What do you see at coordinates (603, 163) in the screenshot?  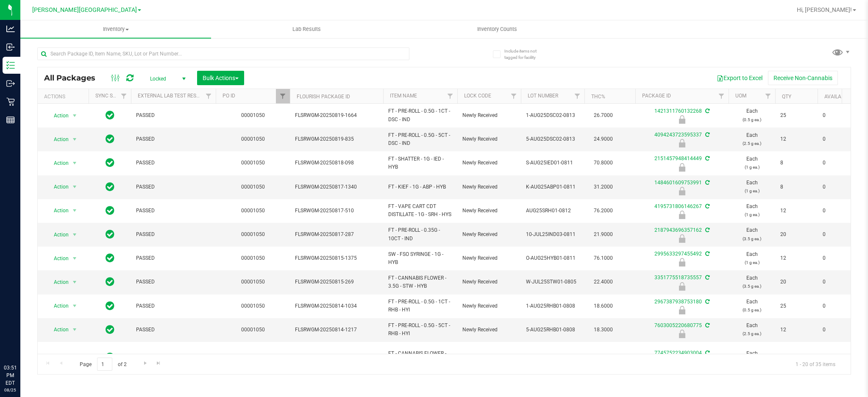 I see `span: 70.8000` at bounding box center [603, 163].